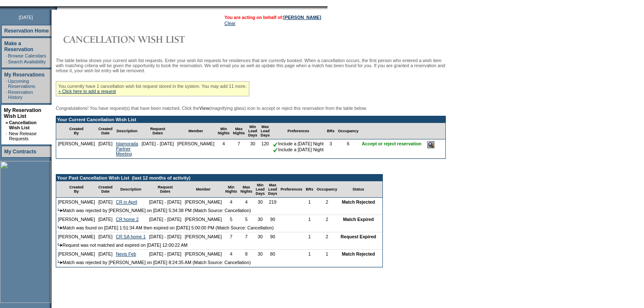 The height and width of the screenshot is (308, 644). I want to click on td: Max Nights, so click(239, 131).